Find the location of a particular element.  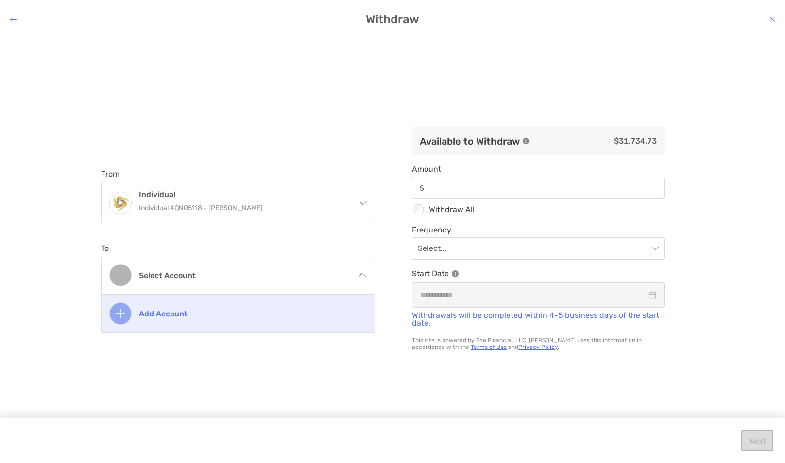

label: To is located at coordinates (105, 248).